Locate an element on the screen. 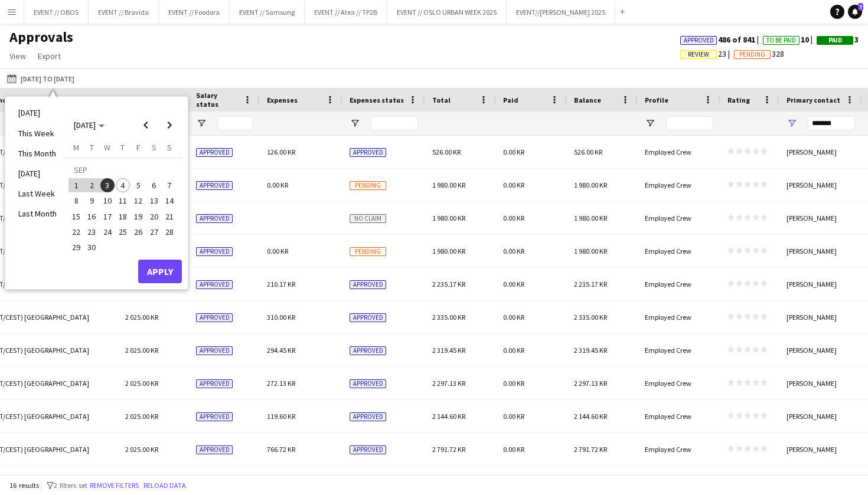 Image resolution: width=868 pixels, height=495 pixels. span: 3 is located at coordinates (837, 39).